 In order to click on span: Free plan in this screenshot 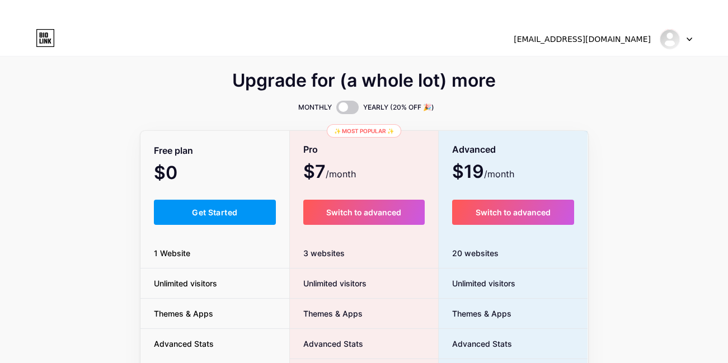, I will do `click(173, 151)`.